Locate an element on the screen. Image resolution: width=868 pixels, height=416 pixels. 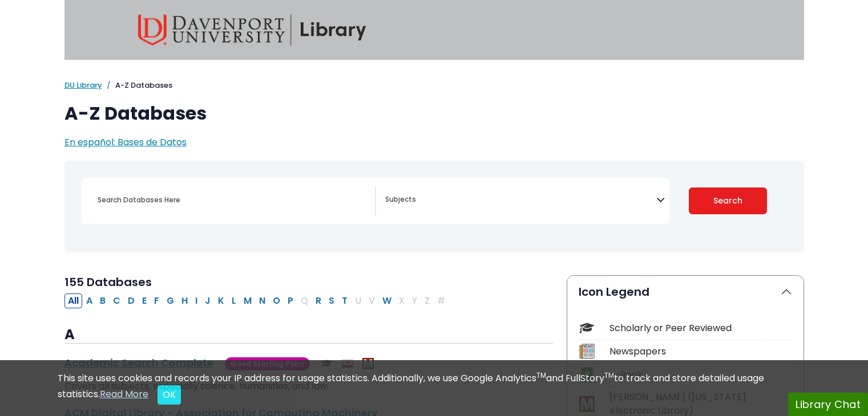
button: Filter Results J is located at coordinates (208, 301).